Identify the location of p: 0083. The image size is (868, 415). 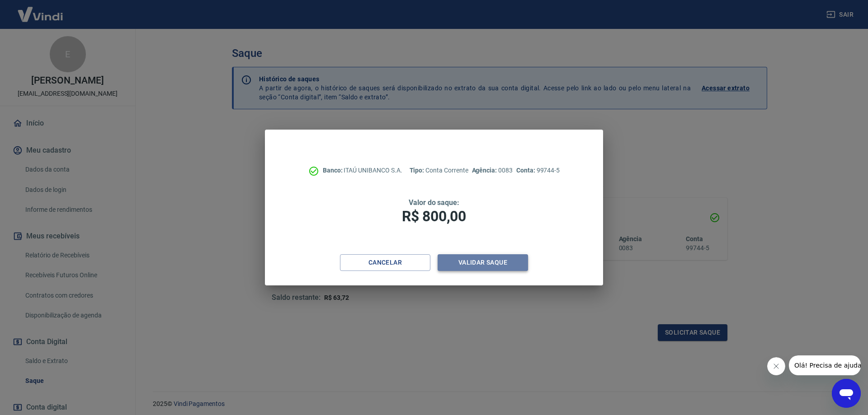
(492, 171).